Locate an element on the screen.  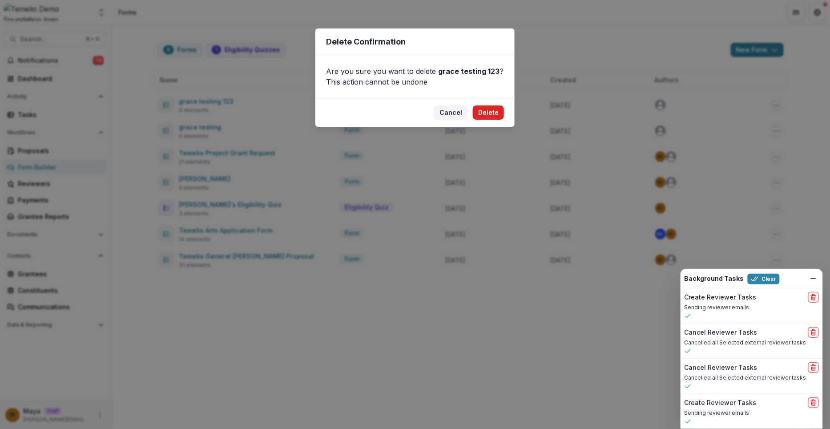
strong: grace testing 123 is located at coordinates (469, 71).